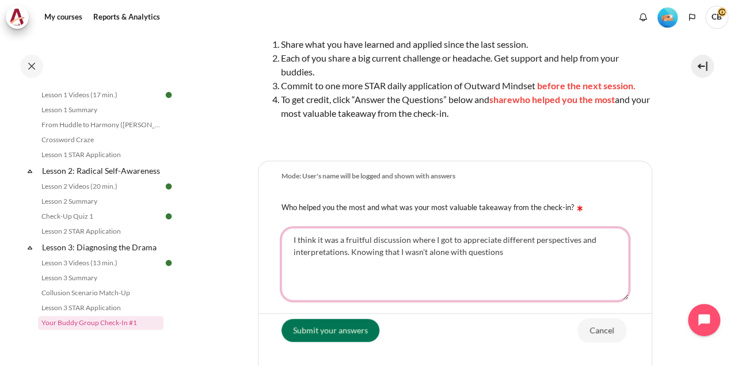 Image resolution: width=734 pixels, height=366 pixels. What do you see at coordinates (692, 17) in the screenshot?
I see `button: Languages` at bounding box center [692, 17].